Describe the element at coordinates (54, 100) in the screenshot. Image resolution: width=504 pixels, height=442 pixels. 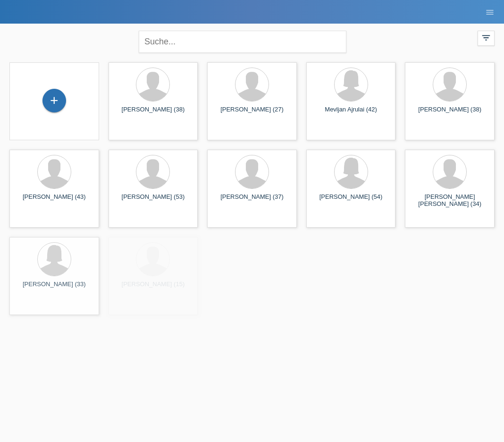
I see `div: Kund*in hinzufügen` at that location.